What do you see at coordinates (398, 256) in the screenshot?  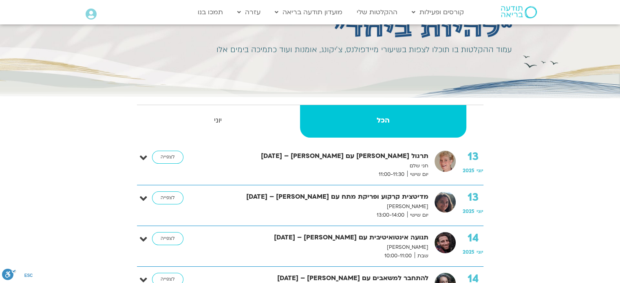 I see `span: 10:00-11:00` at bounding box center [398, 256].